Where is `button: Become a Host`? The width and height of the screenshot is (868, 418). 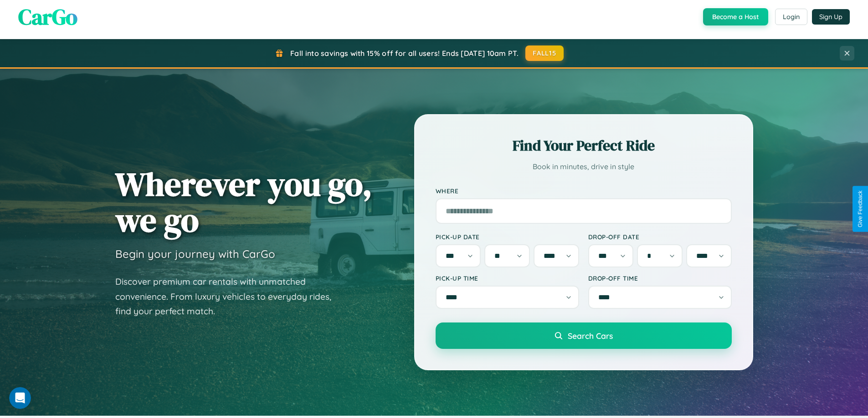 button: Become a Host is located at coordinates (735, 16).